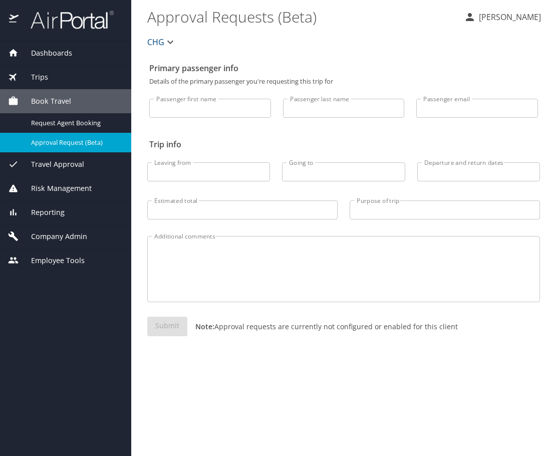  What do you see at coordinates (75, 142) in the screenshot?
I see `span: Approval Request (Beta)` at bounding box center [75, 142].